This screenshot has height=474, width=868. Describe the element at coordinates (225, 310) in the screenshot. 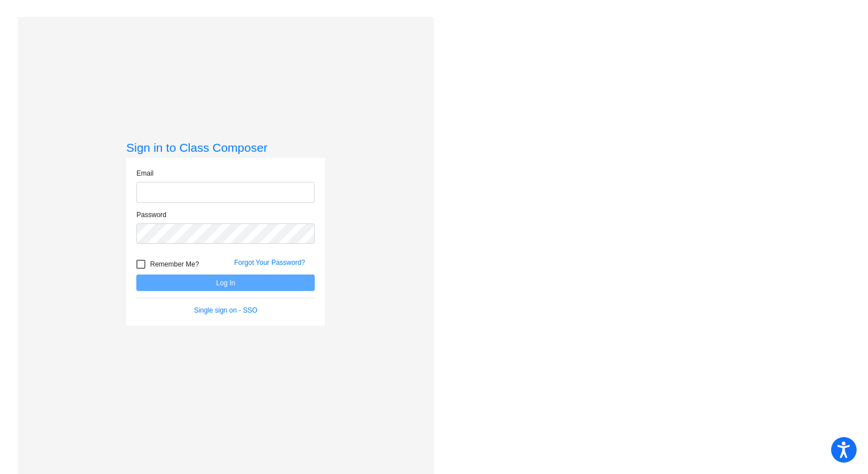

I see `a: Single sign on - SSO` at that location.